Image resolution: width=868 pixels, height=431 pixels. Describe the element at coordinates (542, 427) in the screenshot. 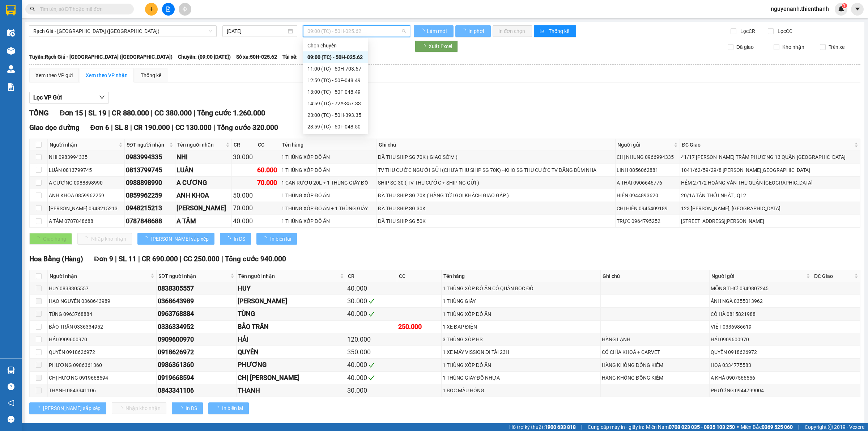

I see `span: Hỗ trợ kỹ thuật:` at that location.